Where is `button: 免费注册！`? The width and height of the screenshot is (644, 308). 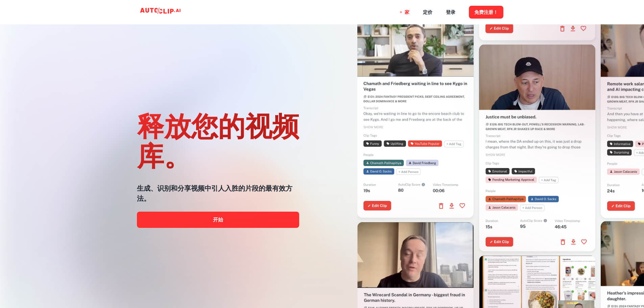 button: 免费注册！ is located at coordinates (486, 12).